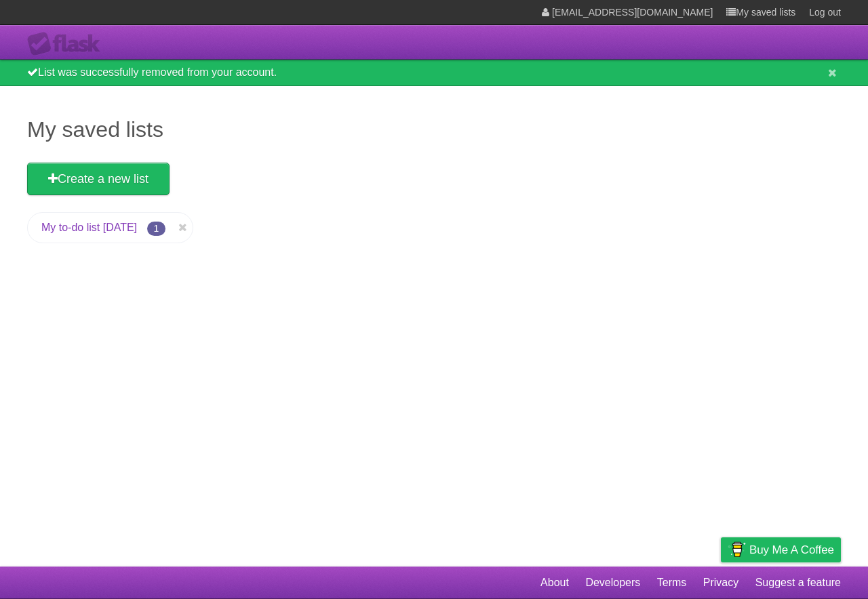  I want to click on a: Create a new list, so click(98, 179).